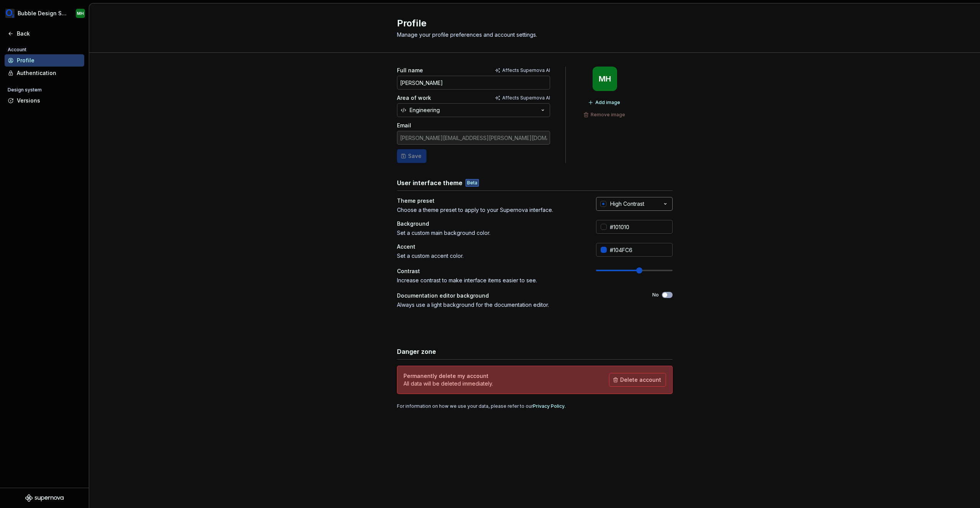 The image size is (980, 508). Describe the element at coordinates (517, 305) in the screenshot. I see `div: Always use a light background for the documentation editor.` at that location.